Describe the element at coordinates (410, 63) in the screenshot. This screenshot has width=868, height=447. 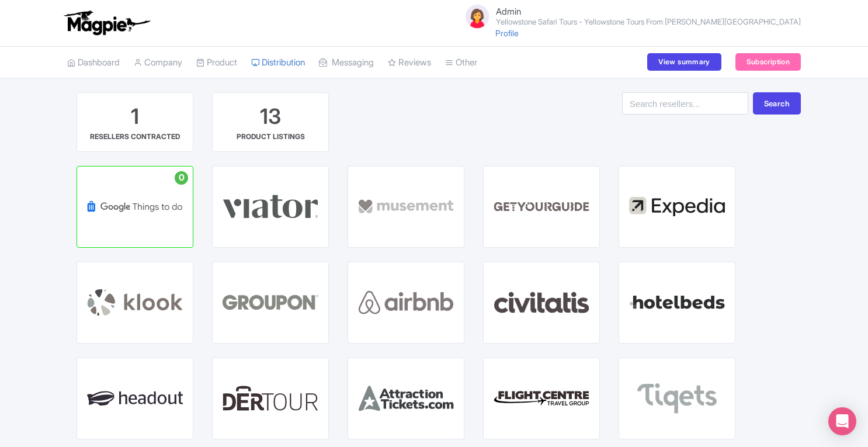
I see `a: Reviews` at that location.